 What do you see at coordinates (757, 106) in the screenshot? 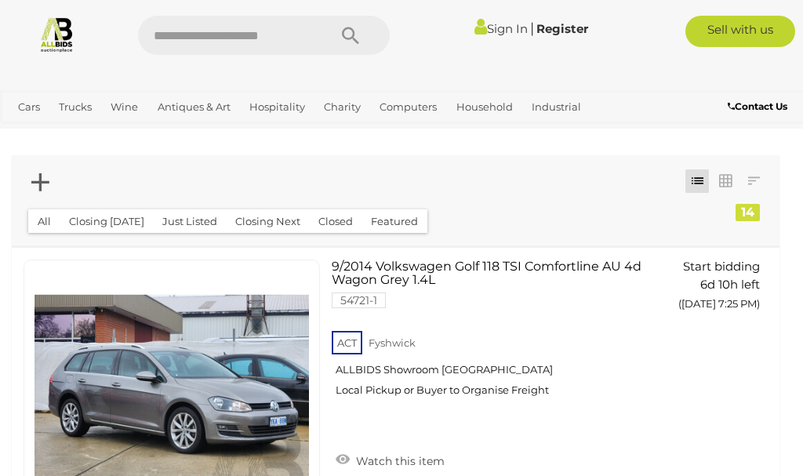
I see `b: Contact Us` at bounding box center [757, 106].